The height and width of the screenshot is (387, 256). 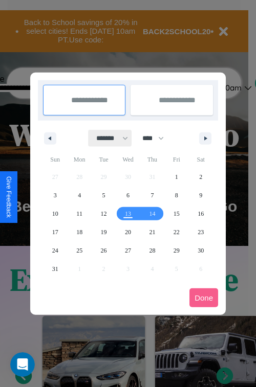 I want to click on button: 6, so click(x=127, y=195).